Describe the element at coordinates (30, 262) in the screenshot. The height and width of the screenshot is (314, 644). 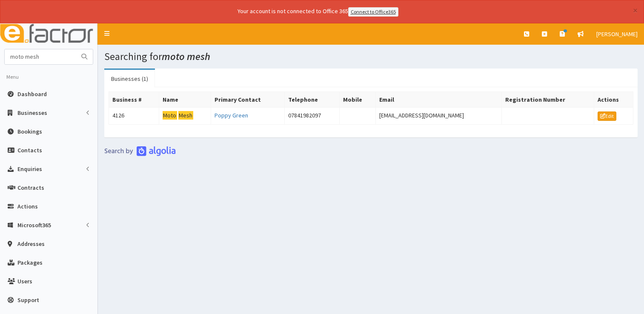
I see `span: Packages` at that location.